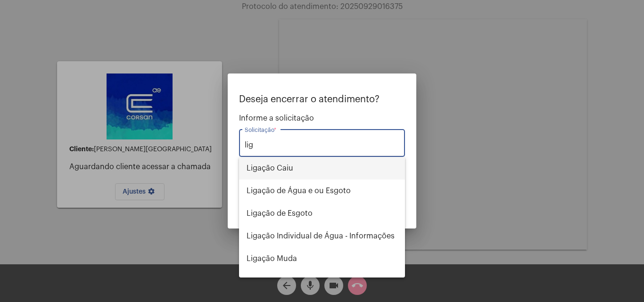  Describe the element at coordinates (322, 168) in the screenshot. I see `span: Ligação Caiu` at that location.